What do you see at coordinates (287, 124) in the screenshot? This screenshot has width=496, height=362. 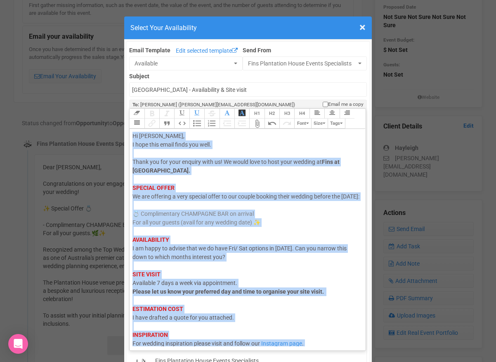 I see `button: Redo` at bounding box center [287, 124].